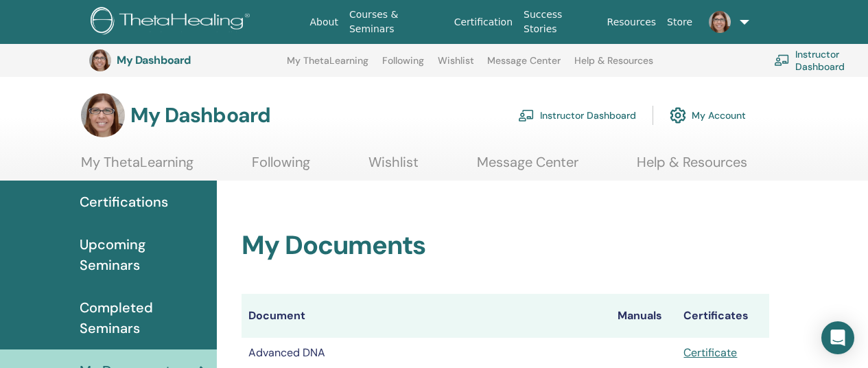 The width and height of the screenshot is (868, 368). Describe the element at coordinates (396, 22) in the screenshot. I see `a: Courses & Seminars` at that location.